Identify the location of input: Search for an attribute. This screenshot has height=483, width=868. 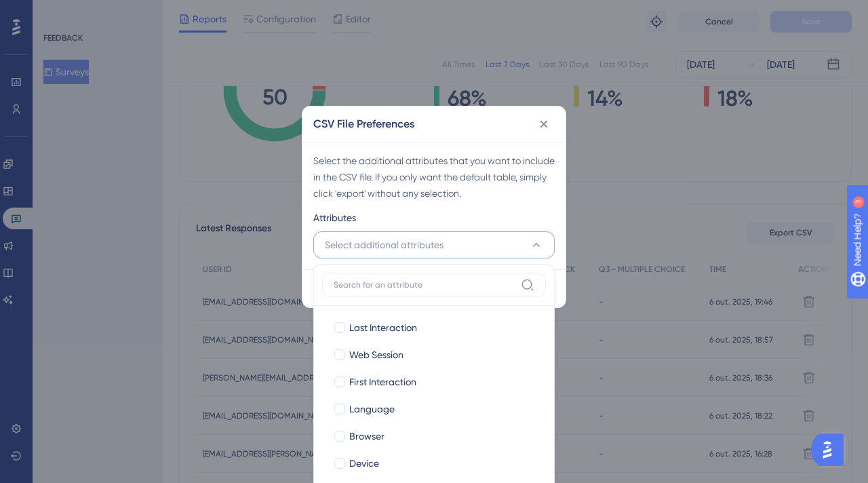
(425, 285).